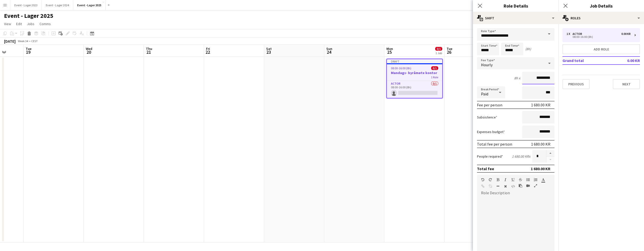  What do you see at coordinates (26, 5) in the screenshot?
I see `button: Event - Lager 2023` at bounding box center [26, 5].